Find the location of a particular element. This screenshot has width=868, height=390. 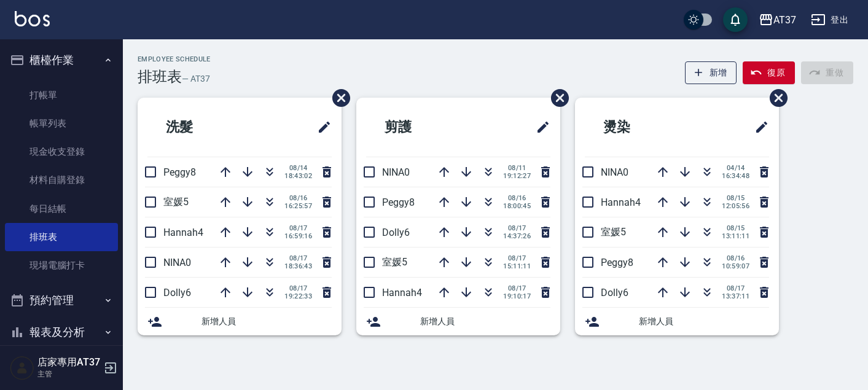

a: 現金收支登錄 is located at coordinates (61, 151).